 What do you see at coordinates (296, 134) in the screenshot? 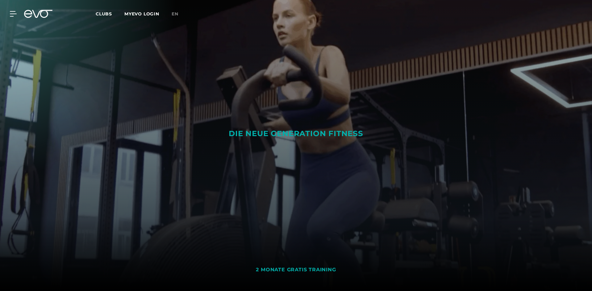
I see `div: DIE NEUE GENERATION FITNESS` at bounding box center [296, 134].